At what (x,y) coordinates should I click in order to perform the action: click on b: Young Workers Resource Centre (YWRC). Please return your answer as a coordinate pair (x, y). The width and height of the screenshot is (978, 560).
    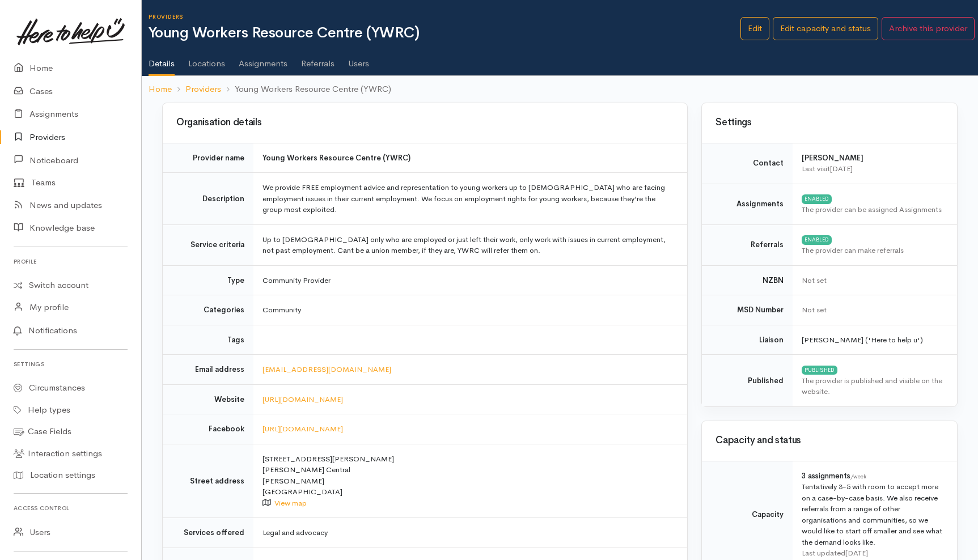
    Looking at the image, I should click on (336, 157).